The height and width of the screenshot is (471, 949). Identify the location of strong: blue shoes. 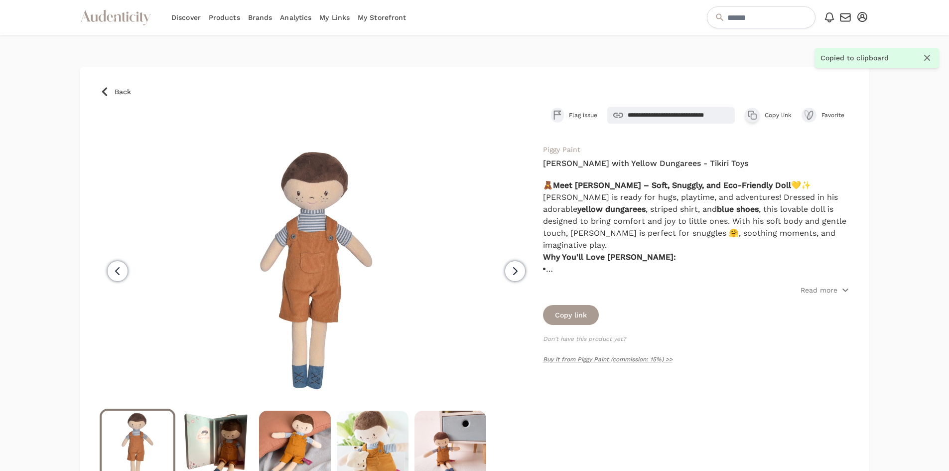
(737, 209).